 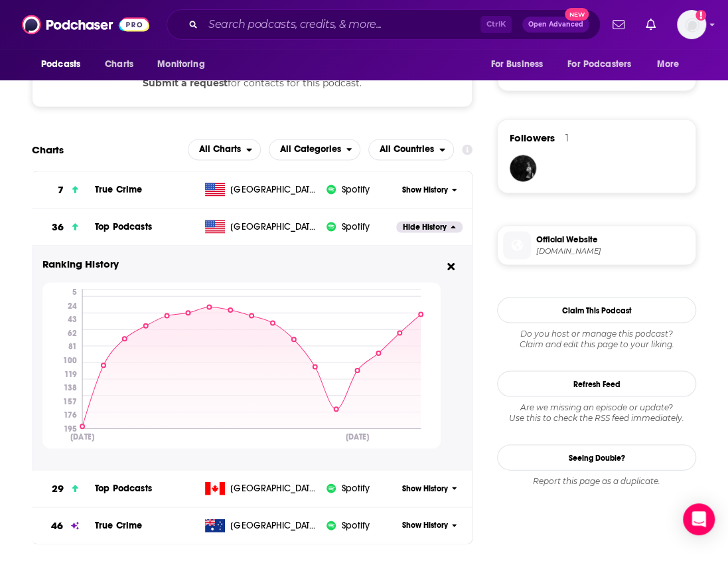 What do you see at coordinates (71, 428) in the screenshot?
I see `tspan: 195` at bounding box center [71, 428].